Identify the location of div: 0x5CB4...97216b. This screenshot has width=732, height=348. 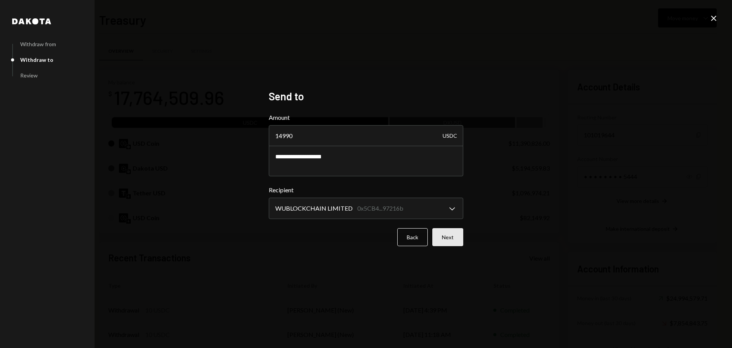
(380, 208).